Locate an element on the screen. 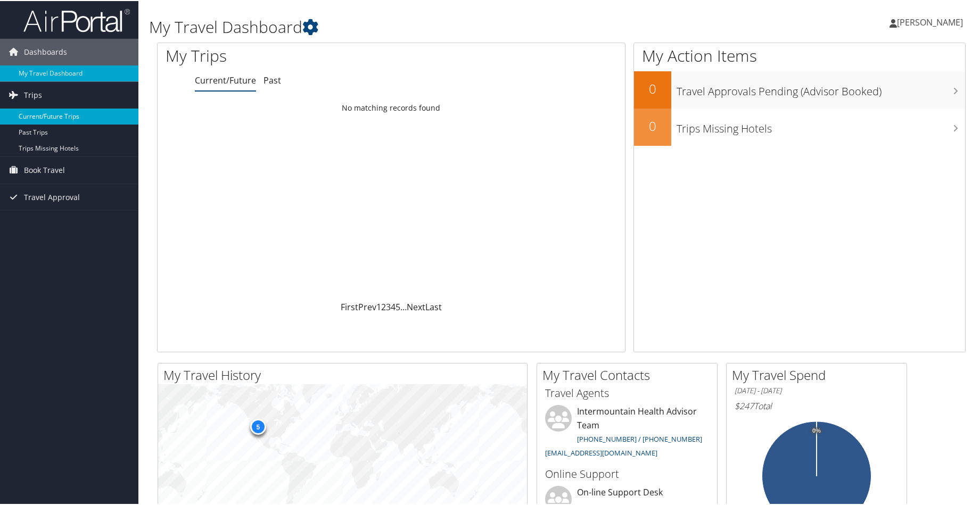 The image size is (980, 505). h3: Online Support is located at coordinates (627, 473).